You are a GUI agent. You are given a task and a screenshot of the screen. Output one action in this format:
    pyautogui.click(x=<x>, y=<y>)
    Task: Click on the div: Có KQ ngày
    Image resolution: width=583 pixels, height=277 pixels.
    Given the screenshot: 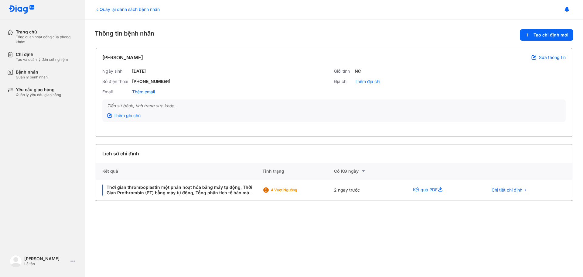 What is the action you would take?
    pyautogui.click(x=370, y=171)
    